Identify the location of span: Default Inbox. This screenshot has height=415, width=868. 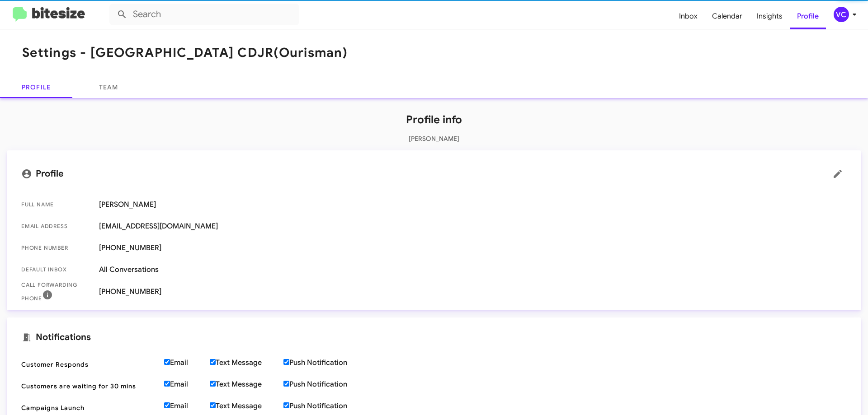
(57, 270).